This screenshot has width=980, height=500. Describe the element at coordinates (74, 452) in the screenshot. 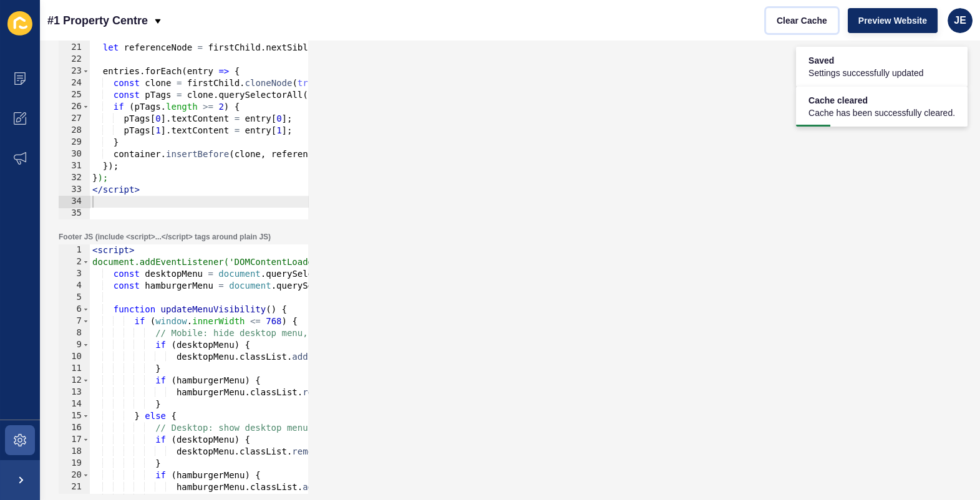

I see `div: 18` at that location.